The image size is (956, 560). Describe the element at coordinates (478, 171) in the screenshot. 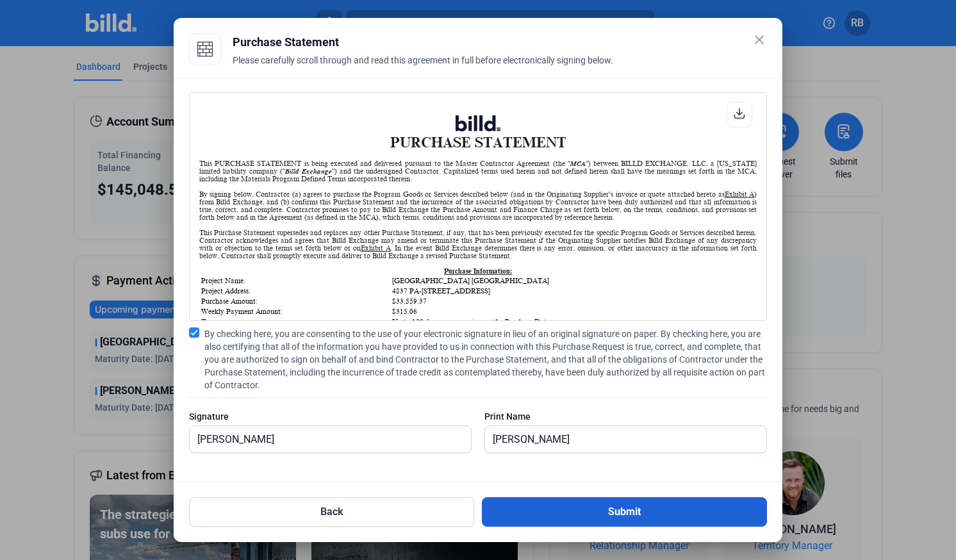

I see `div: This PURCHASE STATEMENT is being executed and delivered pursuant to the Master Contractor Agreeme...` at that location.